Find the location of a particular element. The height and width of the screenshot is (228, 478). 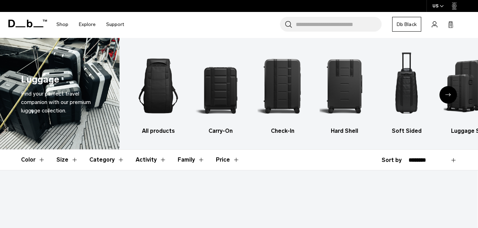

button: Toggle Price is located at coordinates (228, 160).